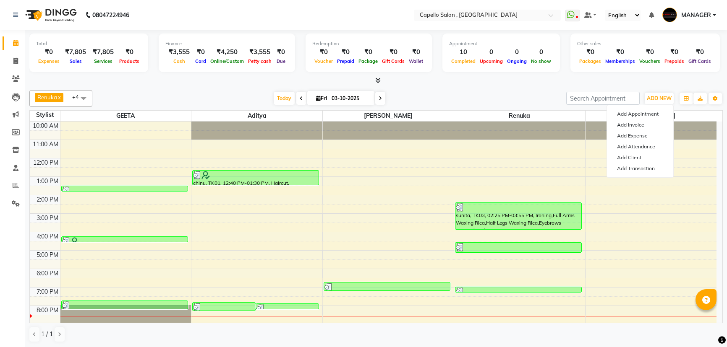 The height and width of the screenshot is (347, 727). Describe the element at coordinates (674, 61) in the screenshot. I see `span: Prepaids` at that location.